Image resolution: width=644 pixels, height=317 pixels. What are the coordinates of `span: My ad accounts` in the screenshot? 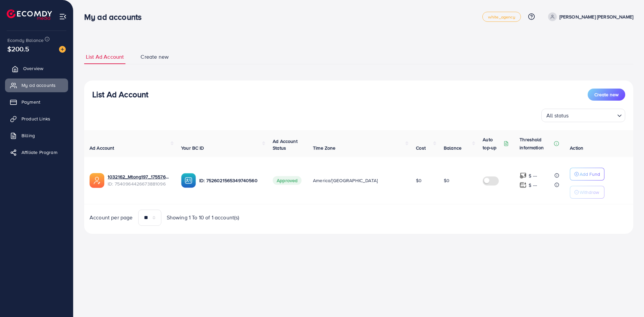 It's located at (39, 85).